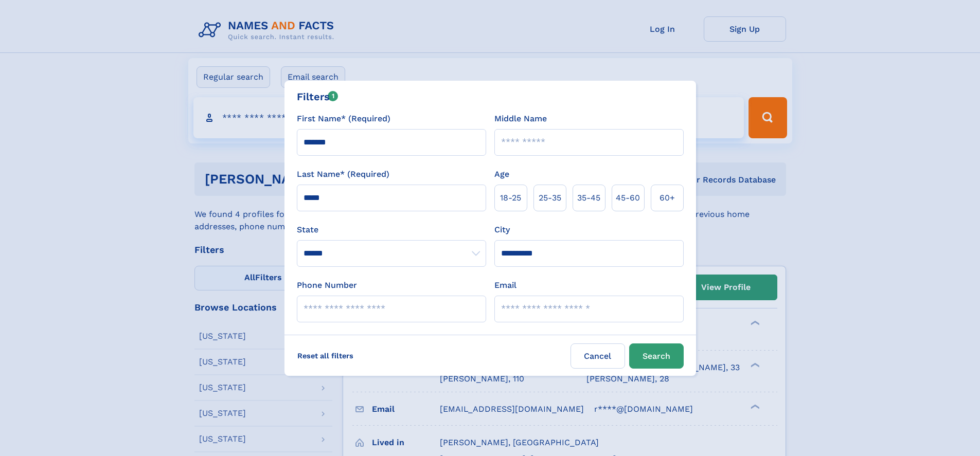 This screenshot has width=980, height=456. I want to click on span: 45‑60, so click(627, 198).